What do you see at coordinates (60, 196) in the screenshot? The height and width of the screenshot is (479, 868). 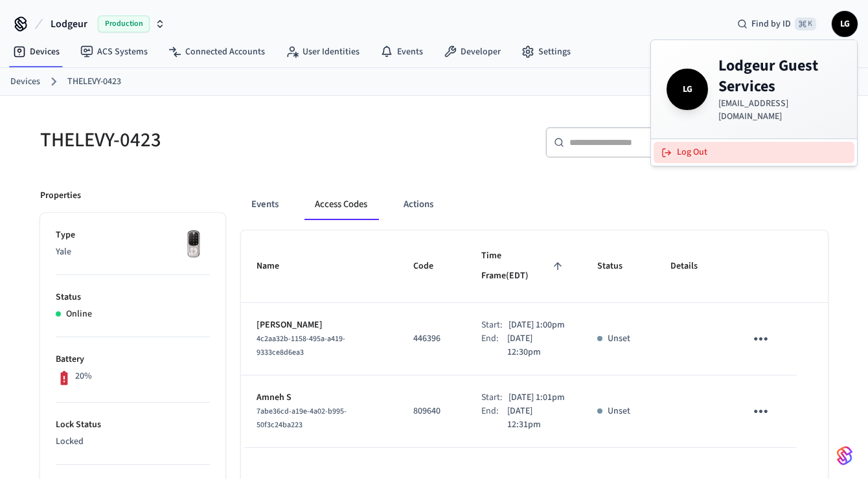 I see `p: Properties` at bounding box center [60, 196].